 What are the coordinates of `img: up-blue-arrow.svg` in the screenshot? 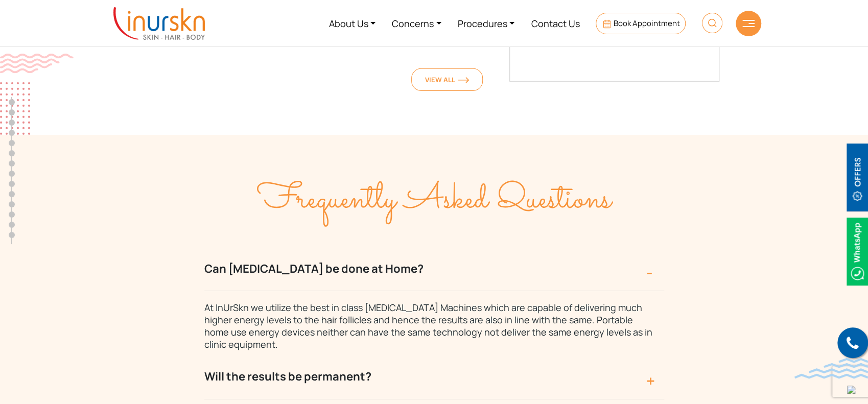 It's located at (851, 390).